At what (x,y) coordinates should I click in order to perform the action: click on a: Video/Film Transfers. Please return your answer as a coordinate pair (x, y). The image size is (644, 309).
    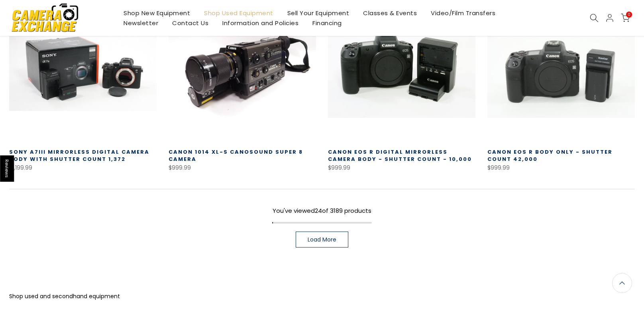
    Looking at the image, I should click on (463, 13).